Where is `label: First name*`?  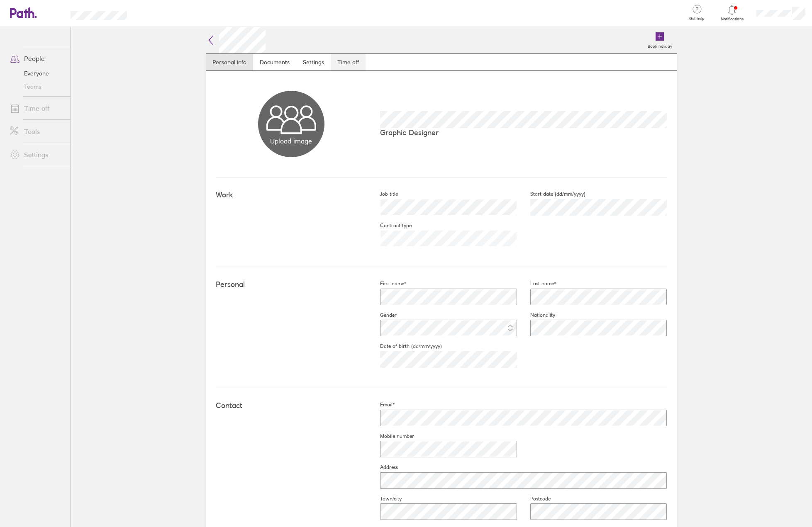 label: First name* is located at coordinates (386, 283).